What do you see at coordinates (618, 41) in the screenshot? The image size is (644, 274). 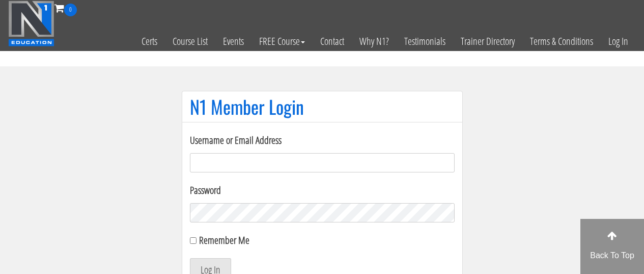 I see `a: Log In` at bounding box center [618, 41].